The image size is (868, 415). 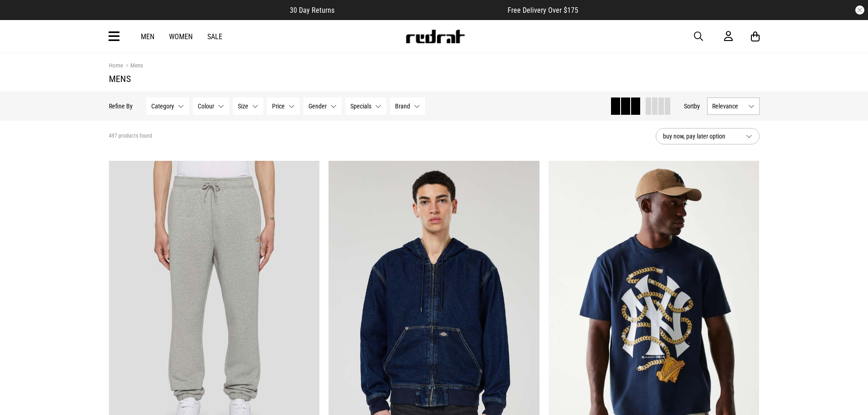 What do you see at coordinates (181, 36) in the screenshot?
I see `a: Women` at bounding box center [181, 36].